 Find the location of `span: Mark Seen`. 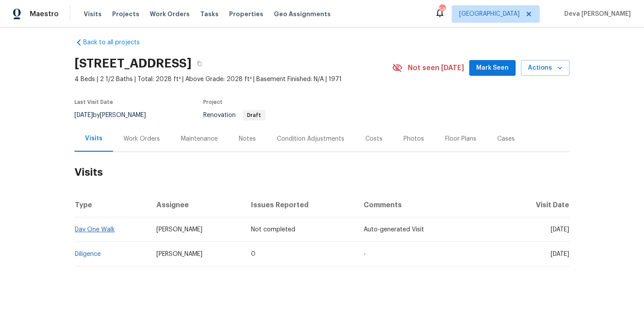

span: Mark Seen is located at coordinates (493, 68).